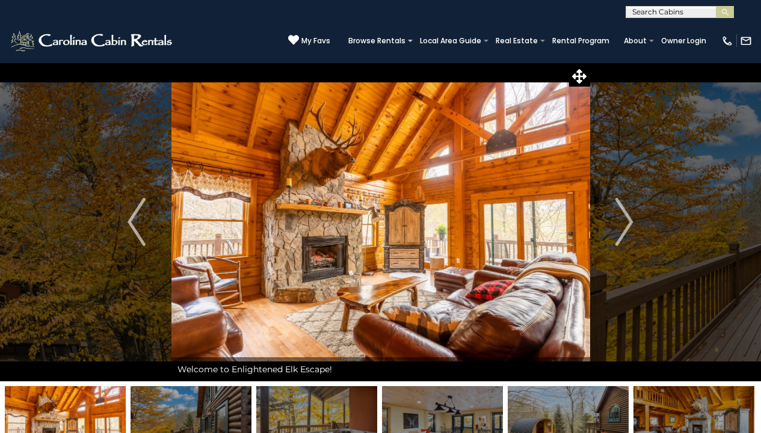  Describe the element at coordinates (381, 369) in the screenshot. I see `div: Welcome to Enlightened Elk Escape!` at that location.